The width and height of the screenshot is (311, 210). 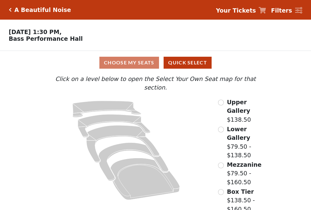 I want to click on path: Orchestra / Parterre Circle - Seats Available: 23, so click(x=145, y=178).